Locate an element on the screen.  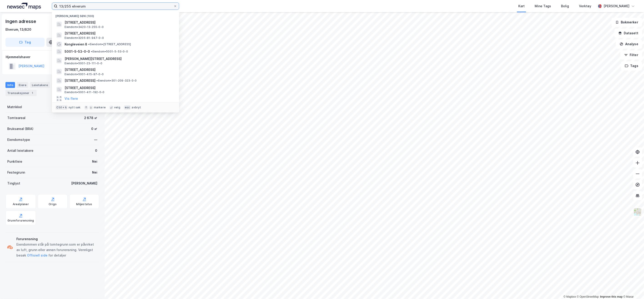
div: Info is located at coordinates (10, 85).